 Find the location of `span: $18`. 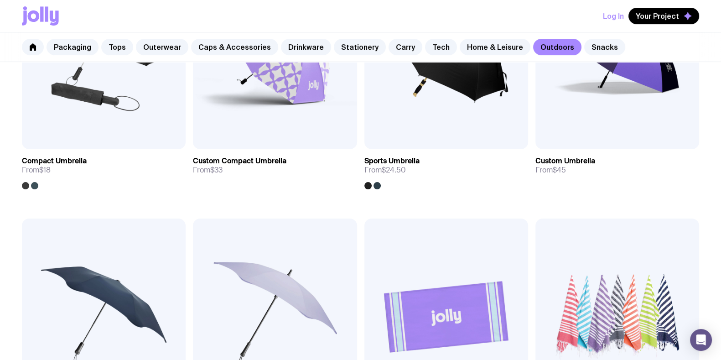

span: $18 is located at coordinates (45, 170).